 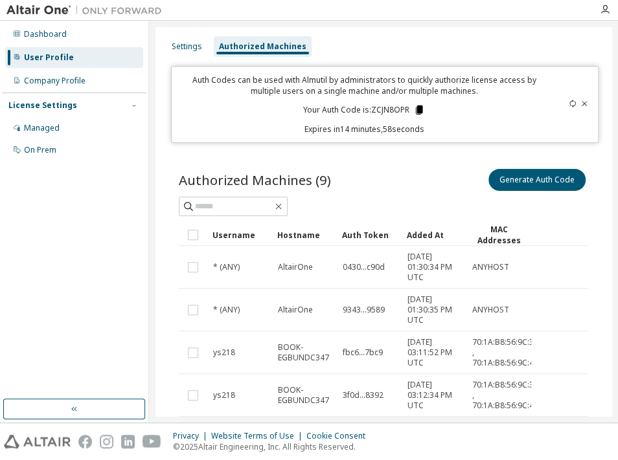 What do you see at coordinates (363, 267) in the screenshot?
I see `span: 0430...c90d` at bounding box center [363, 267].